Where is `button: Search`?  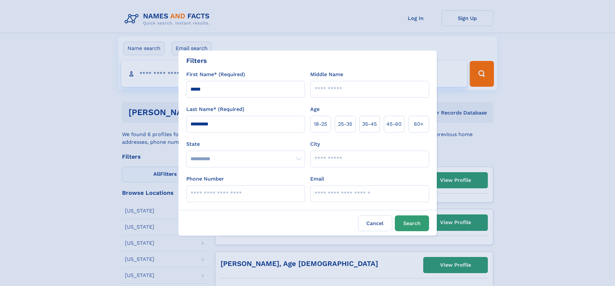 button: Search is located at coordinates (412, 223).